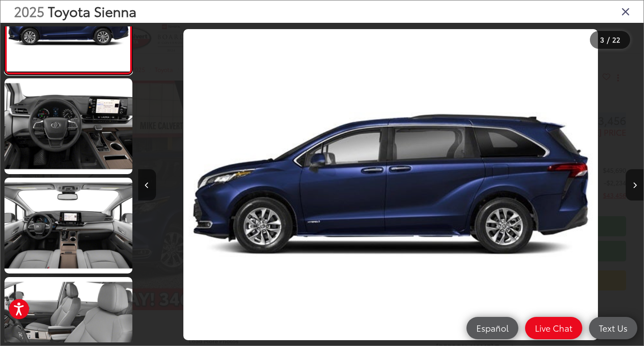 This screenshot has height=346, width=644. Describe the element at coordinates (29, 11) in the screenshot. I see `span: 2025` at that location.